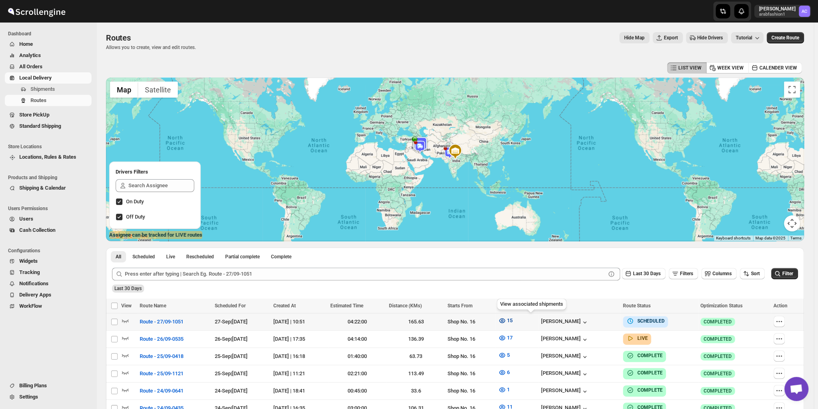 This screenshot has height=409, width=818. Describe the element at coordinates (126, 305) in the screenshot. I see `span: View` at that location.